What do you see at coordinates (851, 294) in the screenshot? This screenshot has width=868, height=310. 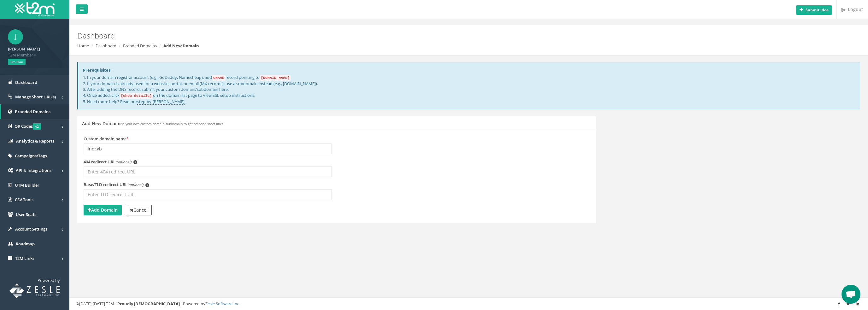 I see `a: Open chat` at bounding box center [851, 294].